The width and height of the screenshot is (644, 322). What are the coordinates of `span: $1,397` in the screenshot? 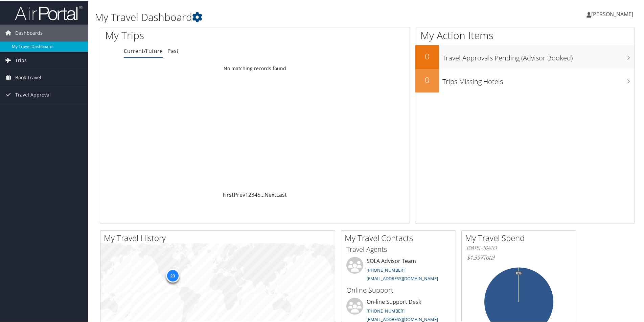 It's located at (475, 257).